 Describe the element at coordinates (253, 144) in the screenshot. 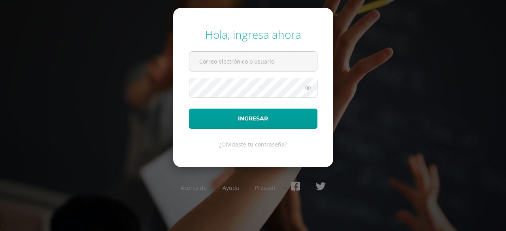

I see `a: ¿Olvidaste tu contraseña?` at that location.